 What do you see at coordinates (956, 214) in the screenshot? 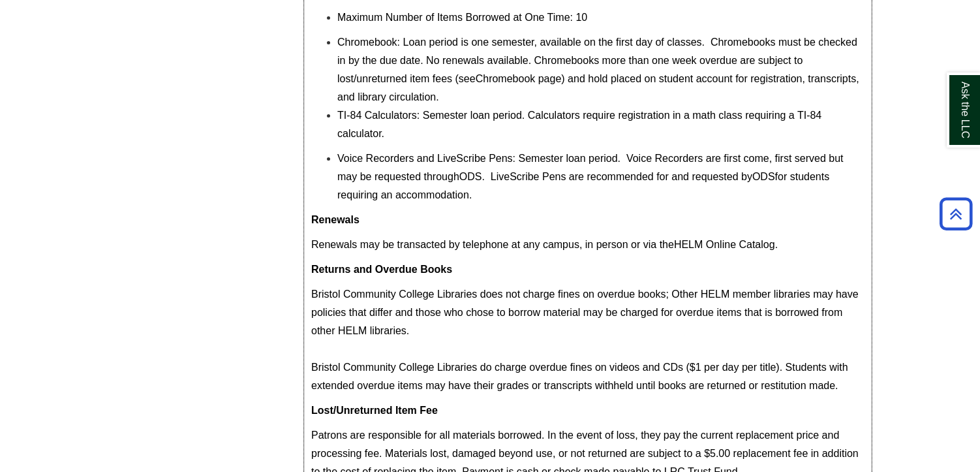
I see `a: Back to Top` at bounding box center [956, 214].